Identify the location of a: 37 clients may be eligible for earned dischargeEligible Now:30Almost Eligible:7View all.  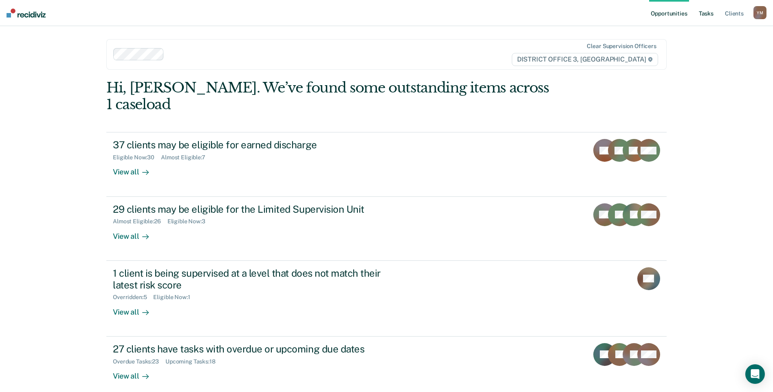
(386, 164).